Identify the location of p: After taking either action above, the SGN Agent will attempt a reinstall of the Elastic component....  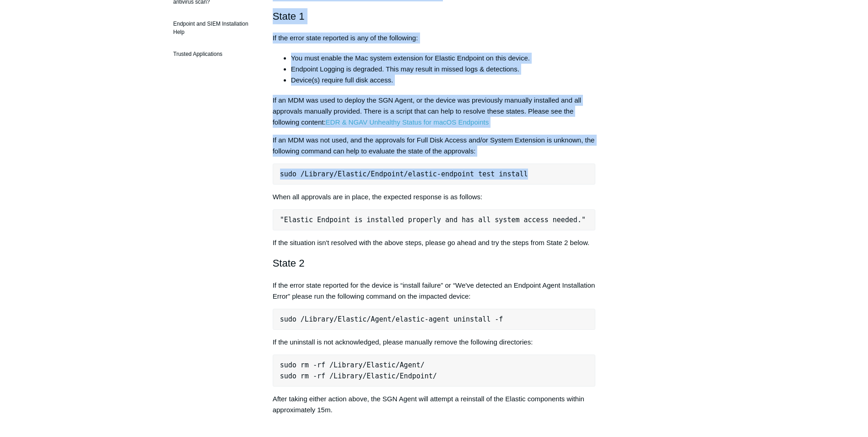
(434, 404).